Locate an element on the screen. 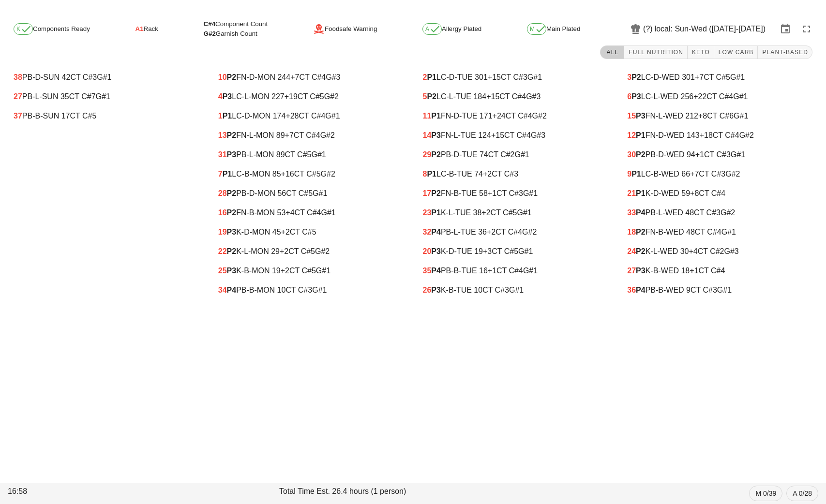  span: +8 is located at coordinates (703, 116).